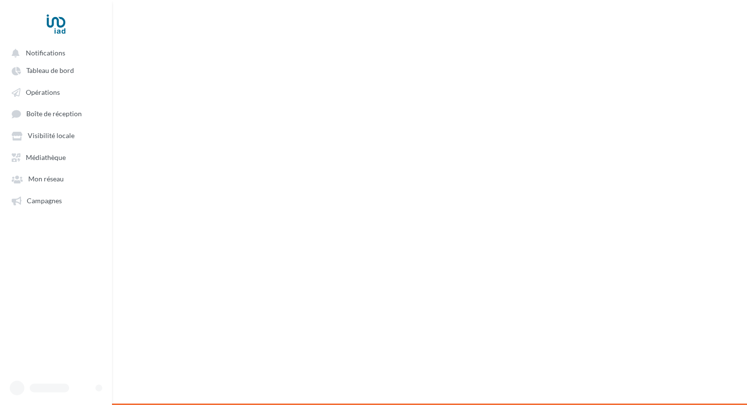  Describe the element at coordinates (56, 157) in the screenshot. I see `a: Médiathèque` at that location.